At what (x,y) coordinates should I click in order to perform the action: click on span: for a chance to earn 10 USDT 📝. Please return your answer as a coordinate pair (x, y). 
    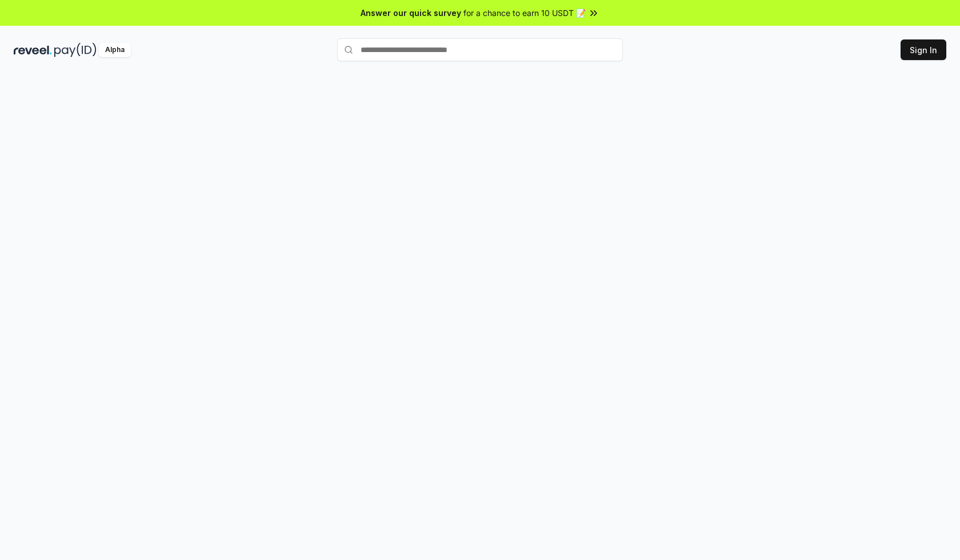
    Looking at the image, I should click on (525, 13).